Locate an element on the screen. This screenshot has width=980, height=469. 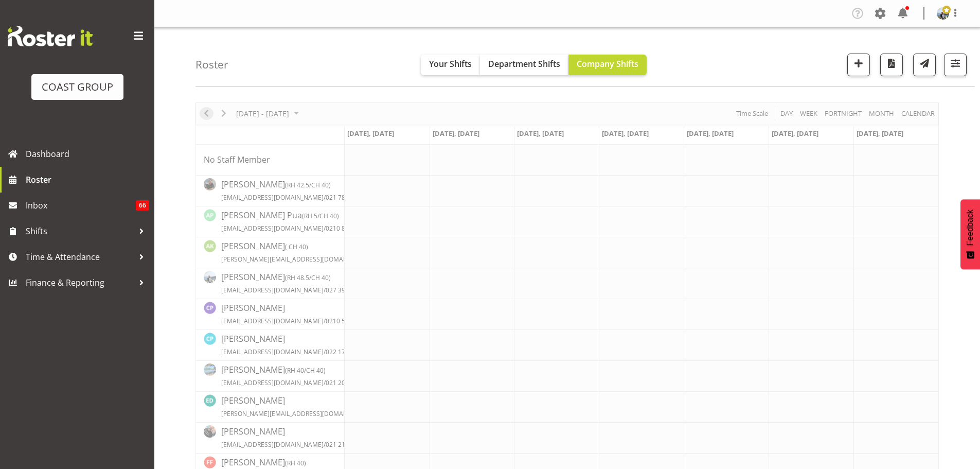
button: Department Shifts is located at coordinates (524, 65).